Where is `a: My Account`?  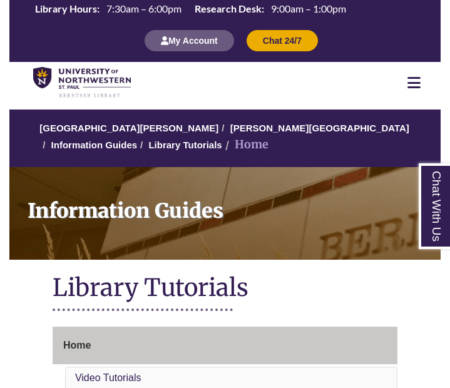 a: My Account is located at coordinates (189, 40).